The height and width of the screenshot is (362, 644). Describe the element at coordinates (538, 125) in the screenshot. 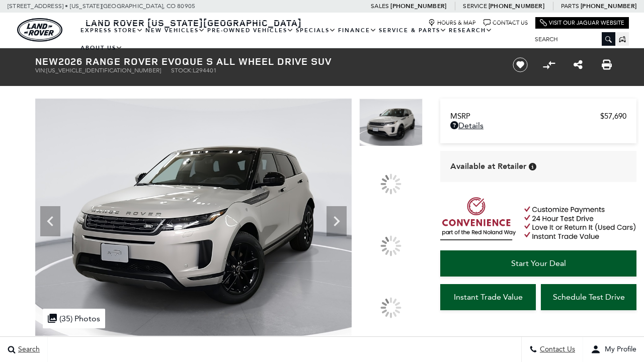

I see `a: Details` at that location.